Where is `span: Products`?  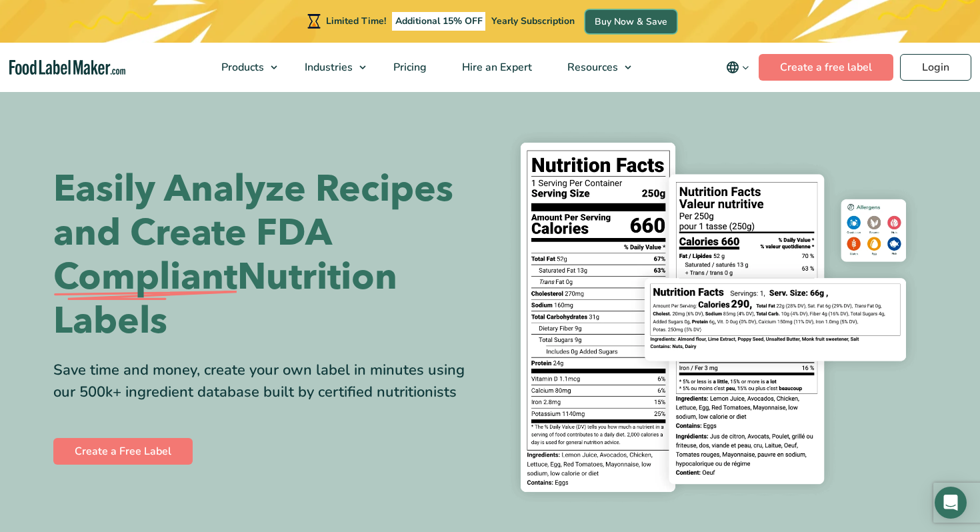
span: Products is located at coordinates (242, 67).